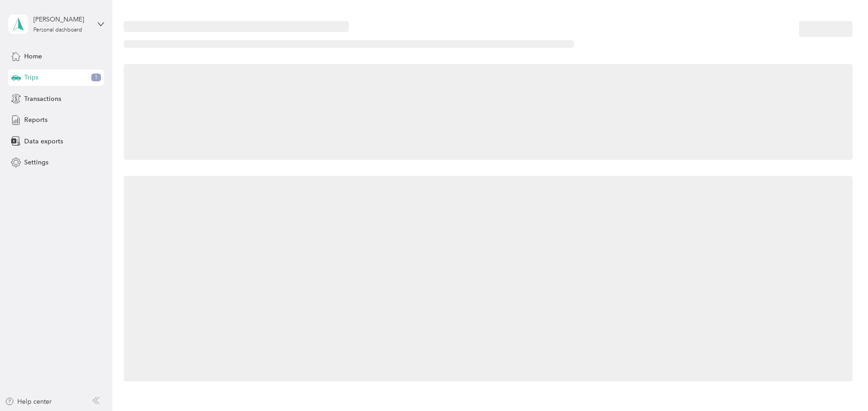  I want to click on button: Help center, so click(29, 402).